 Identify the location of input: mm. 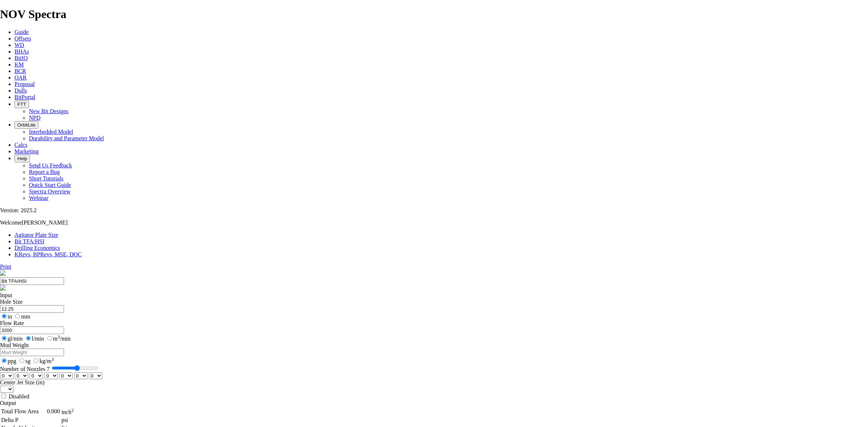
(17, 316).